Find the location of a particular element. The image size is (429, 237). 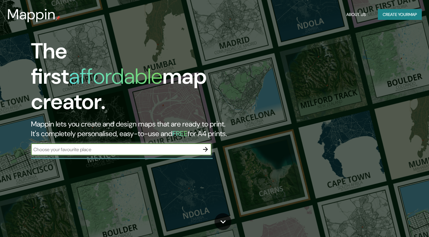

h1: affordable is located at coordinates (115, 76).